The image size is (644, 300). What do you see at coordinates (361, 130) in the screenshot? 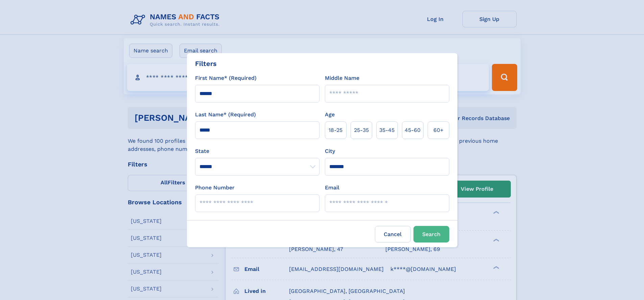
I see `span: 25‑35` at bounding box center [361, 130].